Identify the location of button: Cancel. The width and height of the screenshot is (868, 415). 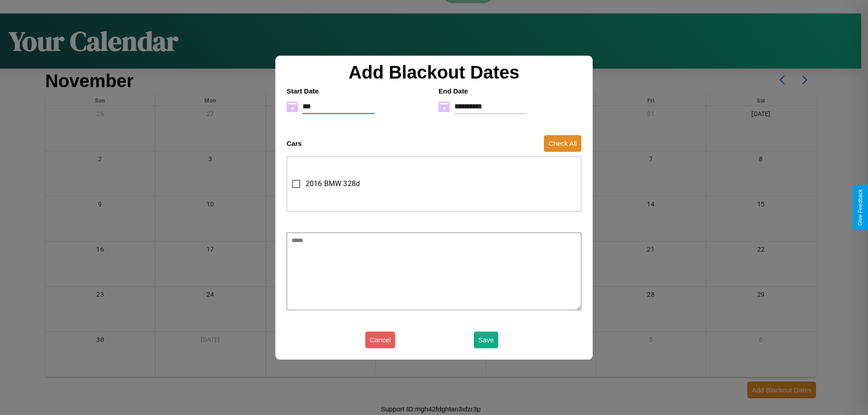
(380, 340).